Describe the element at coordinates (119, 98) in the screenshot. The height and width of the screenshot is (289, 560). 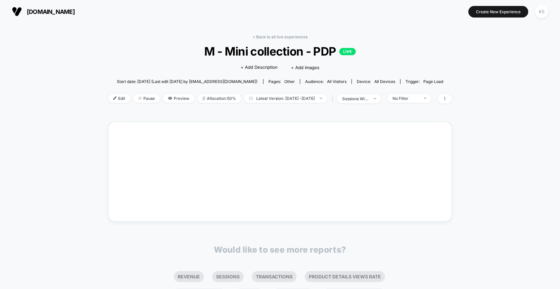
I see `span: Edit` at that location.